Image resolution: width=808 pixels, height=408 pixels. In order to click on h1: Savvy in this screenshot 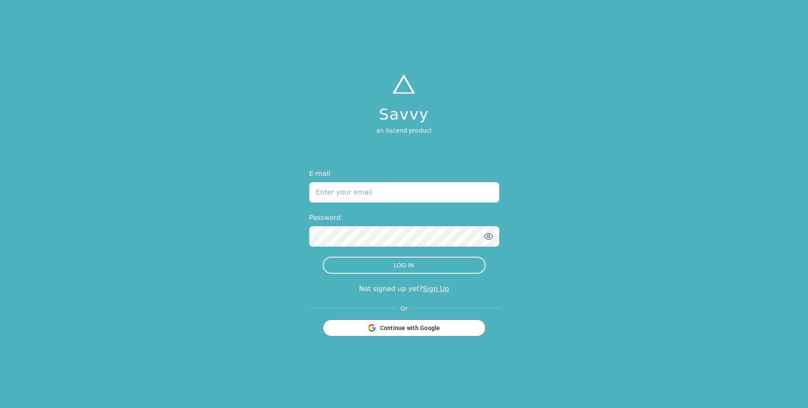, I will do `click(404, 114)`.